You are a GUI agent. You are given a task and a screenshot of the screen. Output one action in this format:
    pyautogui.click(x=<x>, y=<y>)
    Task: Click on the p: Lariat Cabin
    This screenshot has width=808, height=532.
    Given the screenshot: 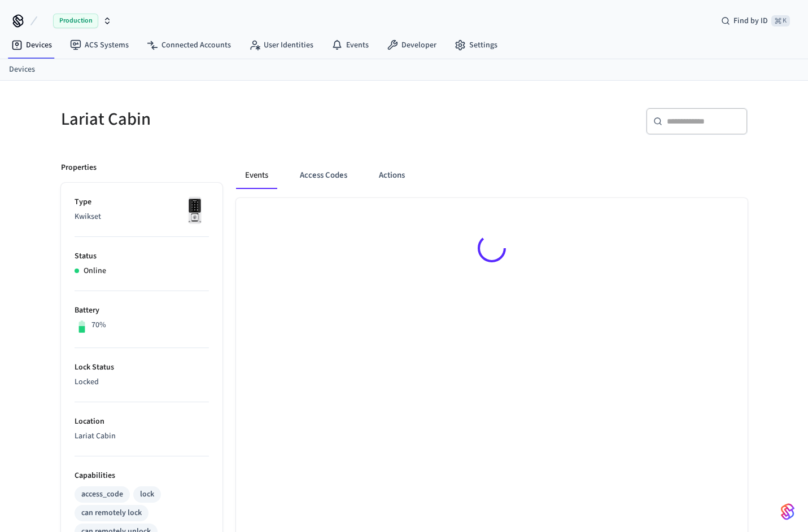 What is the action you would take?
    pyautogui.click(x=142, y=436)
    